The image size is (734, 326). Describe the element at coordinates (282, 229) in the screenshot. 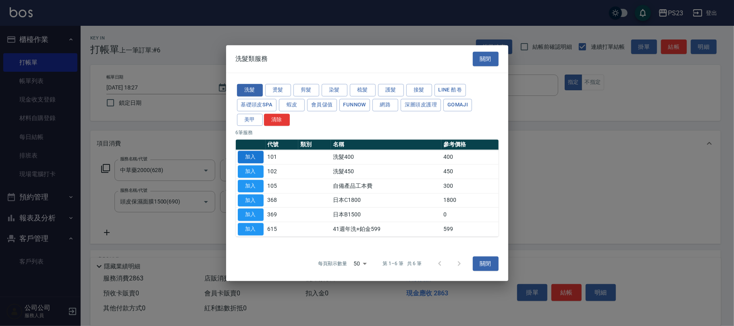

I see `td: 615` at that location.